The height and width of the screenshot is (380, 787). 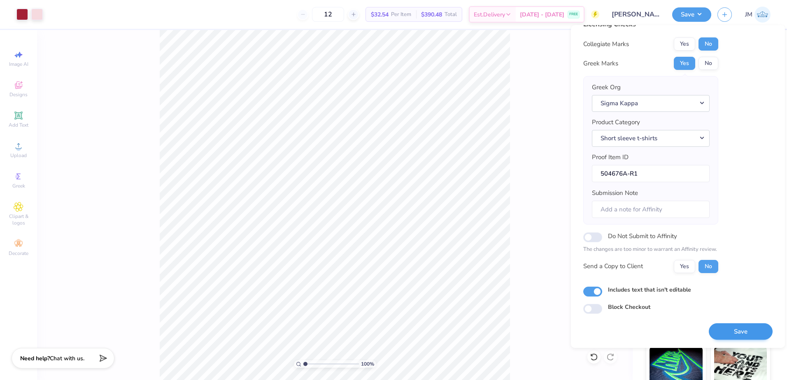 I want to click on a: JM, so click(x=758, y=14).